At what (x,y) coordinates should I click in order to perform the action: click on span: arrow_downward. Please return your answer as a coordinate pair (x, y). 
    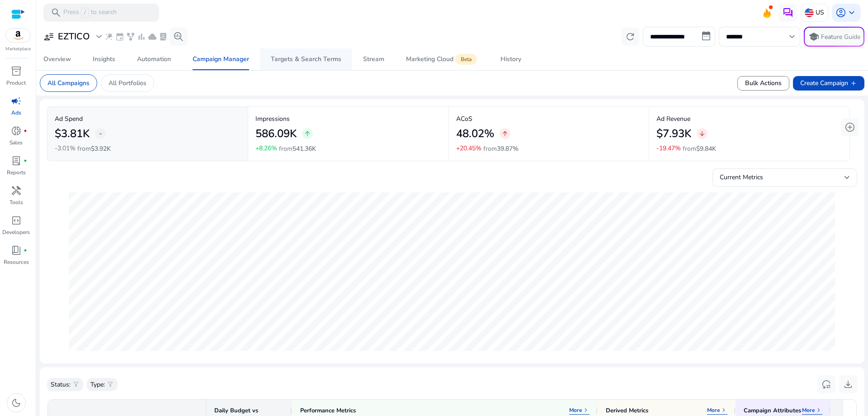
    Looking at the image, I should click on (702, 133).